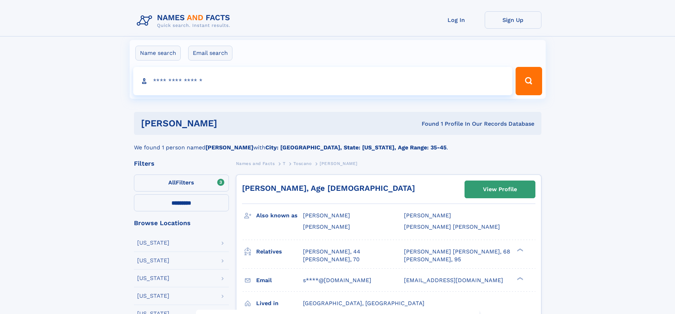 The width and height of the screenshot is (675, 314). What do you see at coordinates (158, 53) in the screenshot?
I see `label: Name search` at bounding box center [158, 53].